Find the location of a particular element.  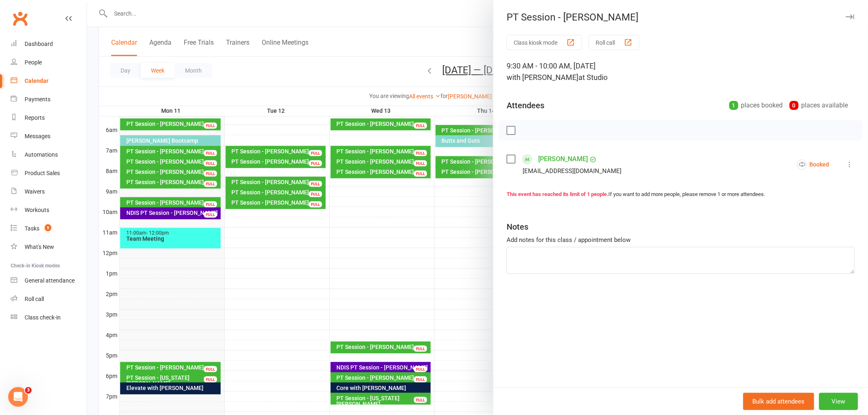

a: Messages is located at coordinates (48, 136).